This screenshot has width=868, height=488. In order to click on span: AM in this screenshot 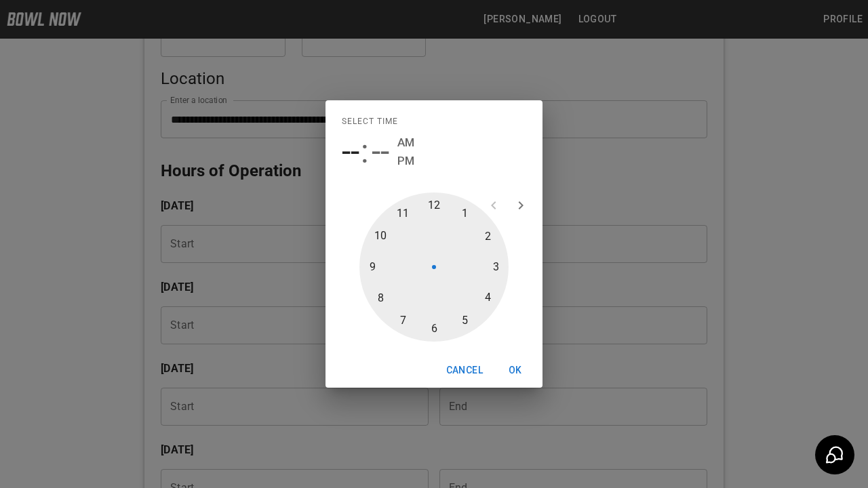, I will do `click(405, 142)`.